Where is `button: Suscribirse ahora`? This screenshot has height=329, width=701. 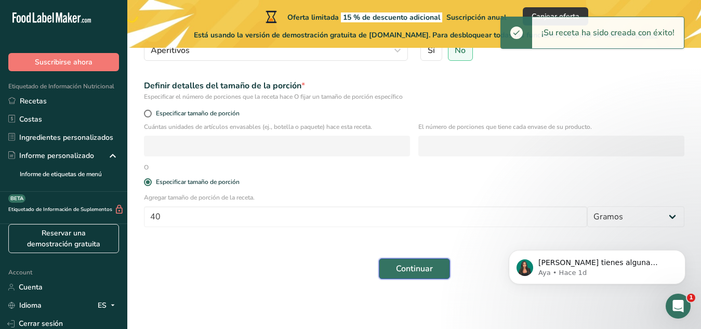 button: Suscribirse ahora is located at coordinates (63, 62).